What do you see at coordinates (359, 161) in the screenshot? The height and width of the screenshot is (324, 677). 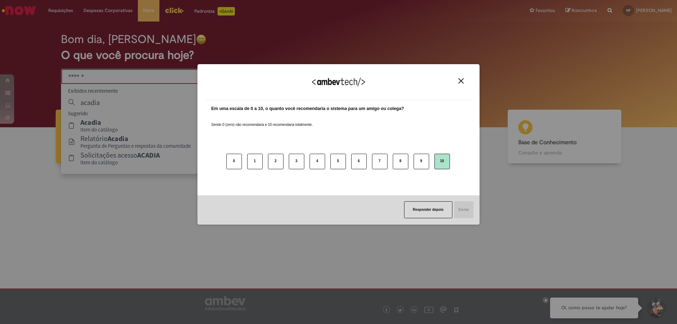 I see `button: 6` at bounding box center [359, 161].